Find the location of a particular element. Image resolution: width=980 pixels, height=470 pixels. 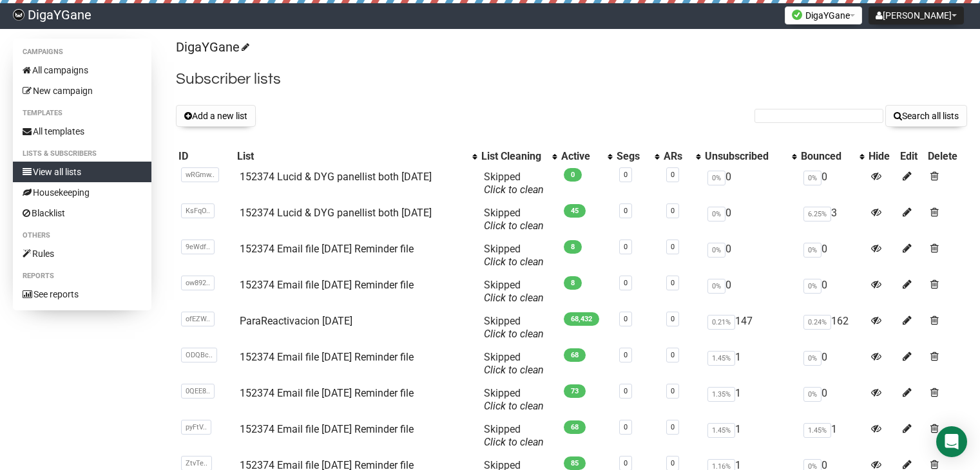

a: Rules is located at coordinates (82, 254).